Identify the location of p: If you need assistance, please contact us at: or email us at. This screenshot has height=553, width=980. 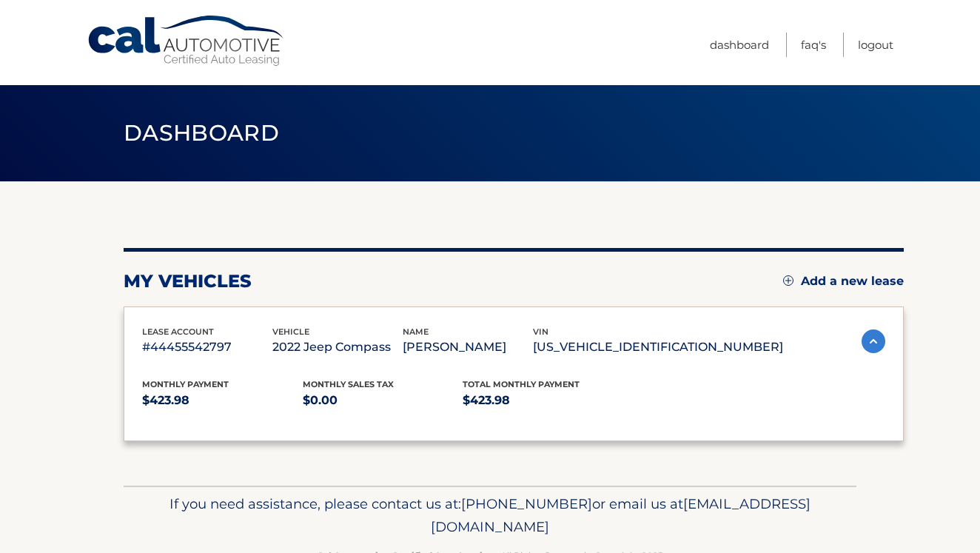
(490, 516).